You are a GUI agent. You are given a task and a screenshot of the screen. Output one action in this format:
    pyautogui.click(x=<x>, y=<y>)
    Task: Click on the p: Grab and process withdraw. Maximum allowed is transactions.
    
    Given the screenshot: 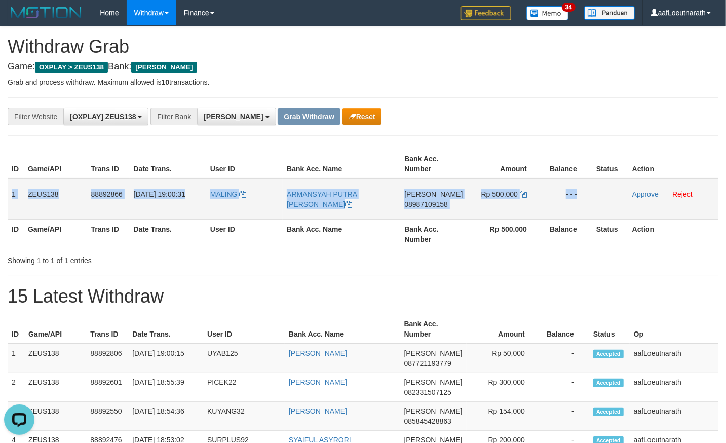 What is the action you would take?
    pyautogui.click(x=363, y=82)
    